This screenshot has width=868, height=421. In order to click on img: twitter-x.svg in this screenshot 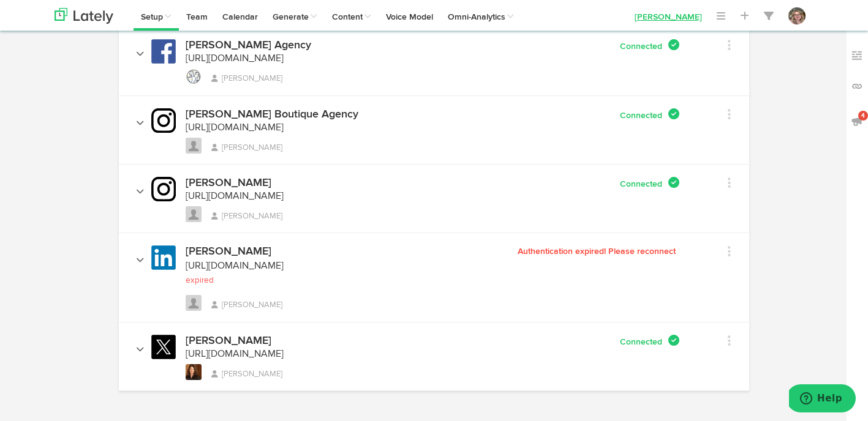, I will do `click(164, 347)`.